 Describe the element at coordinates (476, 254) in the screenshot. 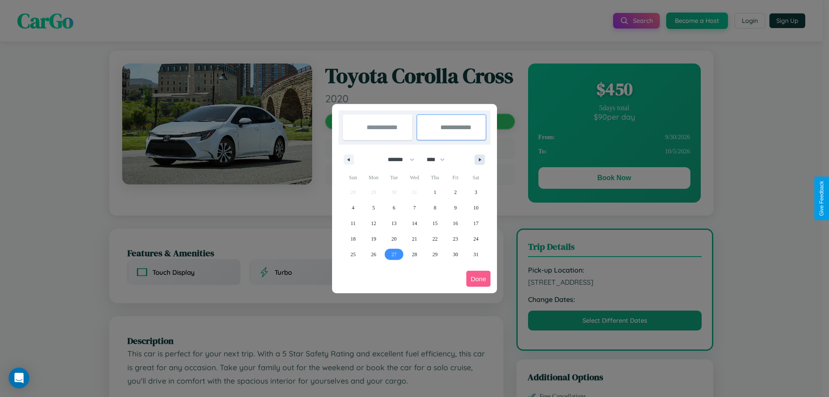

I see `span: 31` at that location.